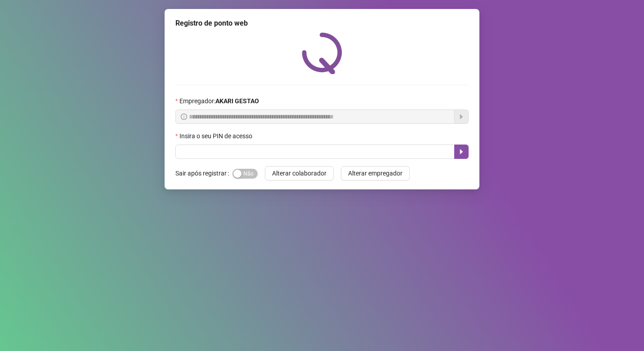 Image resolution: width=644 pixels, height=351 pixels. I want to click on div: Registro de ponto web, so click(322, 24).